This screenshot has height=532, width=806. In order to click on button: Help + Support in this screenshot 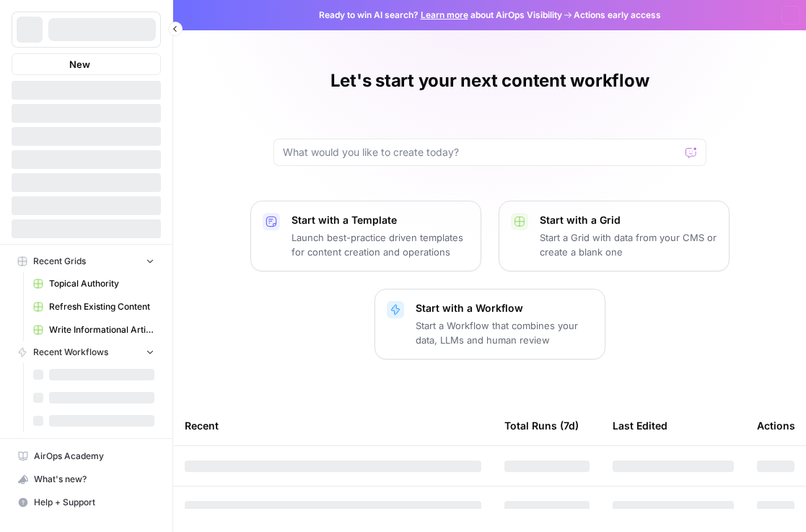, I will do `click(86, 502)`.